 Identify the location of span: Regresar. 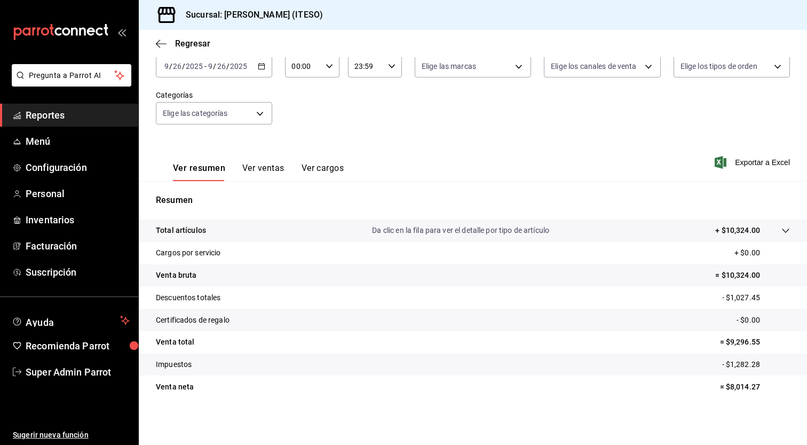
(193, 43).